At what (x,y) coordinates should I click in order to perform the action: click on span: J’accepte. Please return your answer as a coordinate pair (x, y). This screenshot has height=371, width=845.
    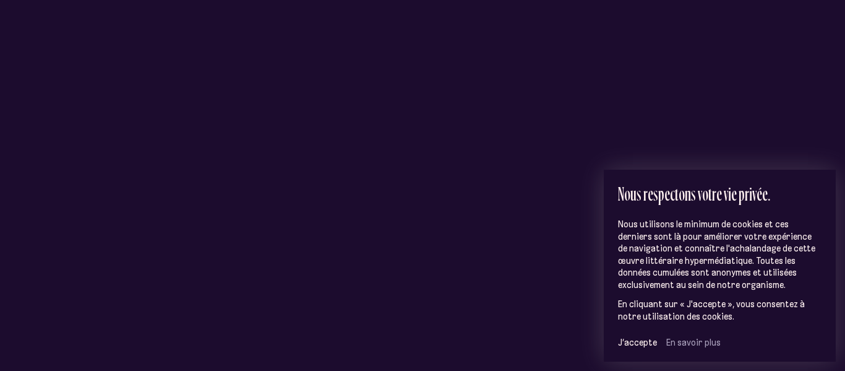
    Looking at the image, I should click on (637, 342).